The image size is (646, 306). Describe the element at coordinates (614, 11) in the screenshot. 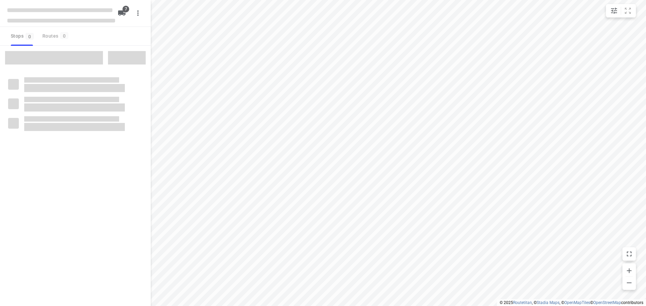

I see `button: Map settings` at that location.